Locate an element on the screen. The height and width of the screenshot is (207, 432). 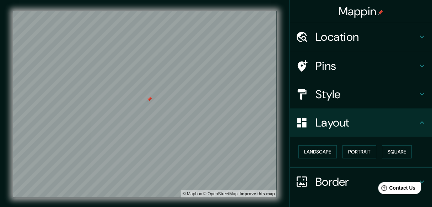
a: OpenStreetMap is located at coordinates (220, 194).